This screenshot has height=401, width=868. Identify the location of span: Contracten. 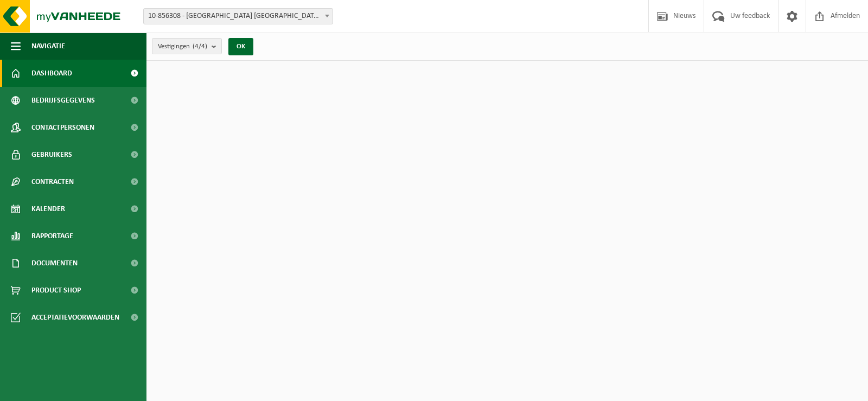
(53, 181).